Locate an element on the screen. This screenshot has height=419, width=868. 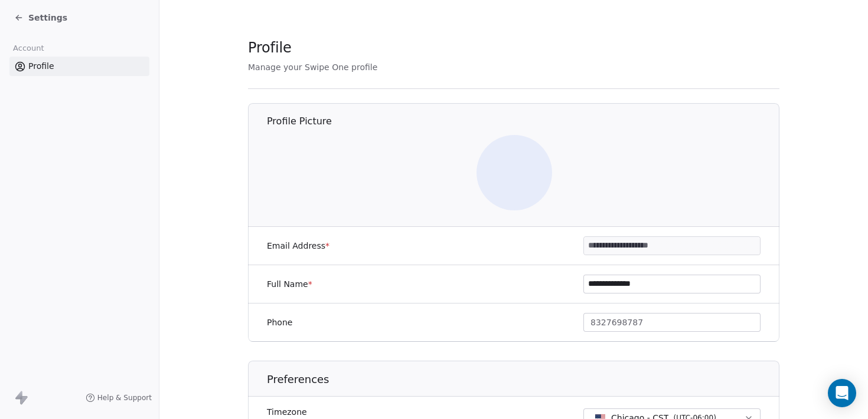
label: Full Name is located at coordinates (290, 284).